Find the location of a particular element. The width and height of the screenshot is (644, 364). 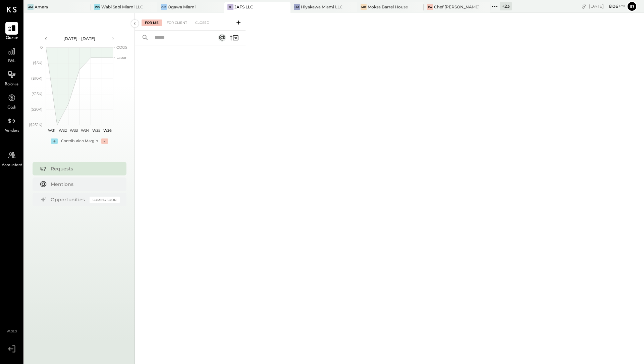

text: W32 is located at coordinates (63, 131).